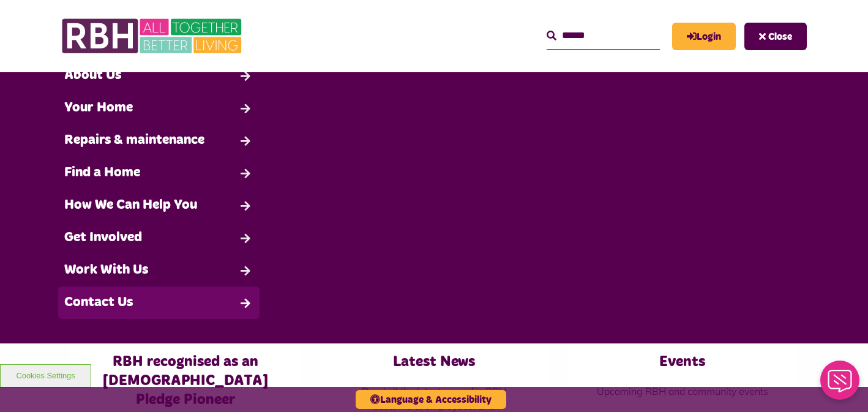  I want to click on a: Your Home, so click(159, 108).